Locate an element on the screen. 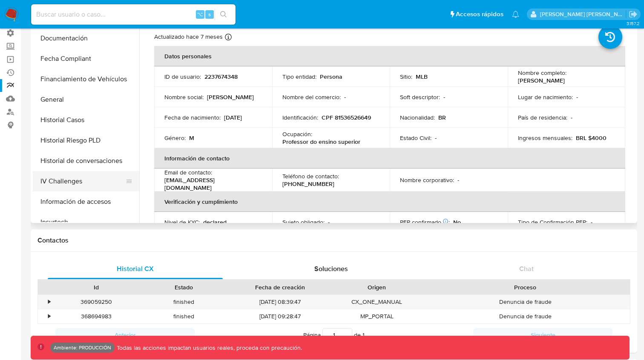 The height and width of the screenshot is (360, 644). p: PEP confirmado : is located at coordinates (424, 223).